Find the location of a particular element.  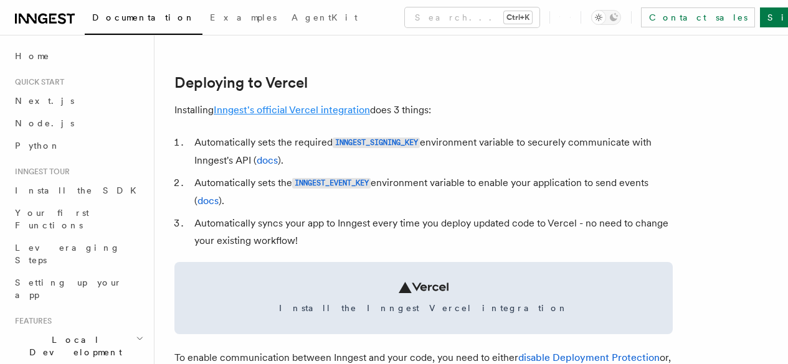

span: Examples is located at coordinates (243, 17).